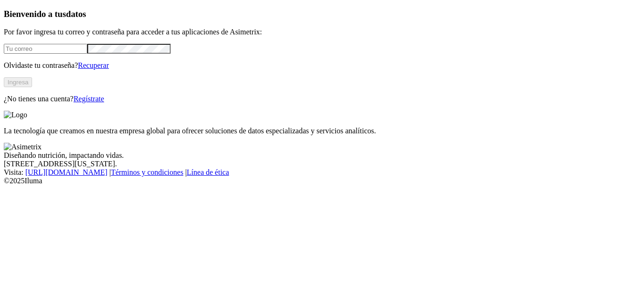 The image size is (644, 286). I want to click on p: Por favor ingresa tu correo y contraseña para acceder a tus aplicaciones de Asimetrix:, so click(322, 32).